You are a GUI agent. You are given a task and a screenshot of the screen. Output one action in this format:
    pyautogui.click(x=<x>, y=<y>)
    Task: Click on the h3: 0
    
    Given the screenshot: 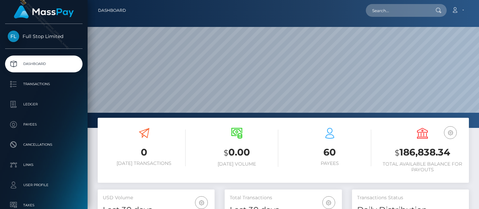 What is the action you would take?
    pyautogui.click(x=144, y=152)
    